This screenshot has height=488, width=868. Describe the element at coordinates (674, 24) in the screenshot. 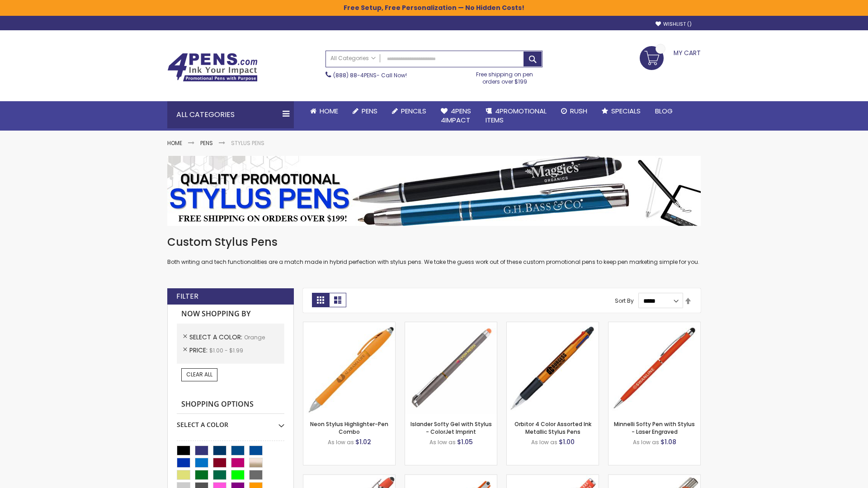

I see `a: Wishlist` at that location.